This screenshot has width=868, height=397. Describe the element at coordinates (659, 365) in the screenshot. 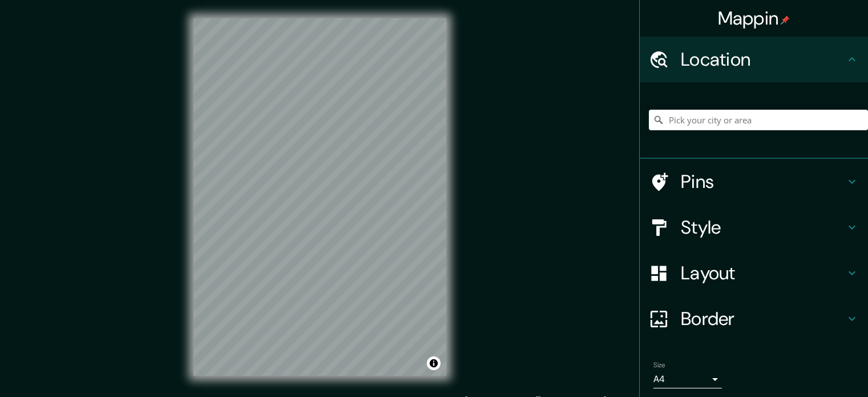

I see `label: Size` at that location.